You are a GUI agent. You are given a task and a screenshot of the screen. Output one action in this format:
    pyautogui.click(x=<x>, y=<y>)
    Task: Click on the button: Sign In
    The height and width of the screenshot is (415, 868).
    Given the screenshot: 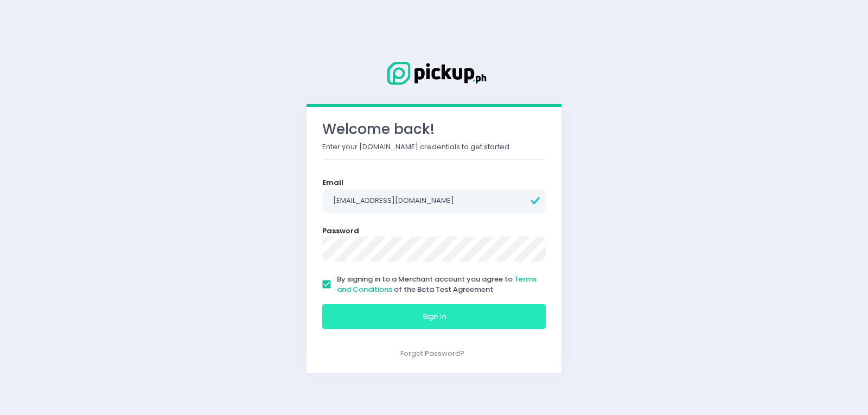 What is the action you would take?
    pyautogui.click(x=434, y=317)
    